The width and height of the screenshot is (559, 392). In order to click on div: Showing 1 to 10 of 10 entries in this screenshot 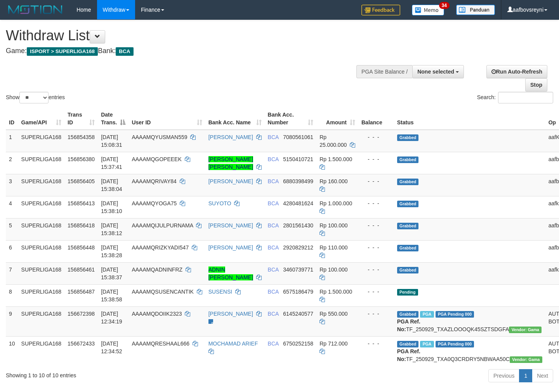, I will do `click(117, 374)`.